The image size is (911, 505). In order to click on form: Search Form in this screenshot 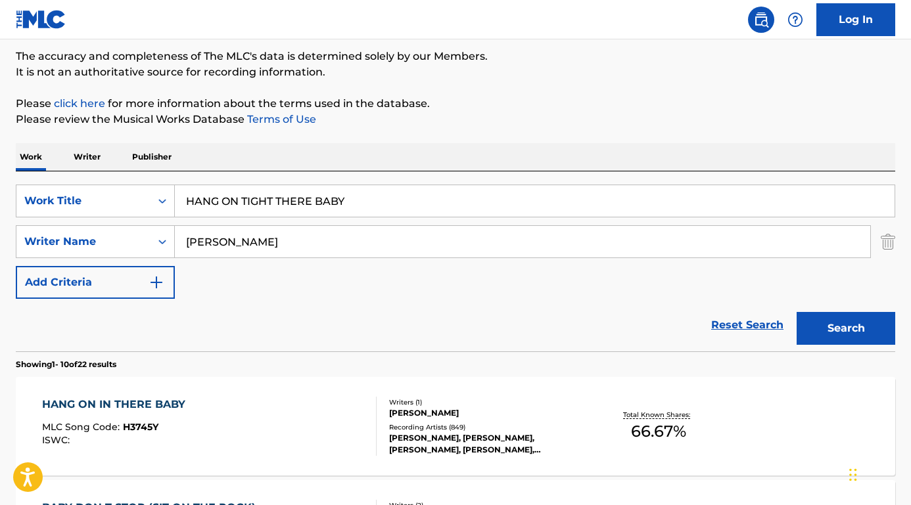, I will do `click(455, 268)`.